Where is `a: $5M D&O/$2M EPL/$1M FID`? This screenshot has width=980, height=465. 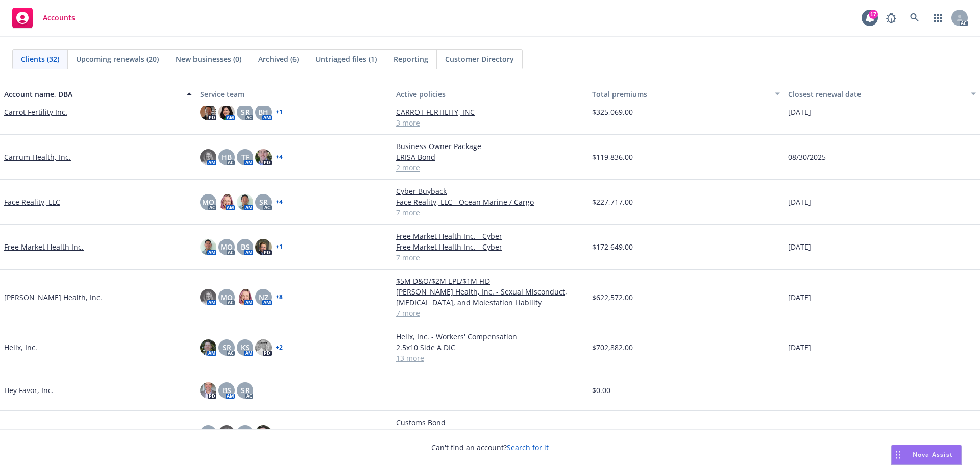
a: $5M D&O/$2M EPL/$1M FID is located at coordinates (490, 281).